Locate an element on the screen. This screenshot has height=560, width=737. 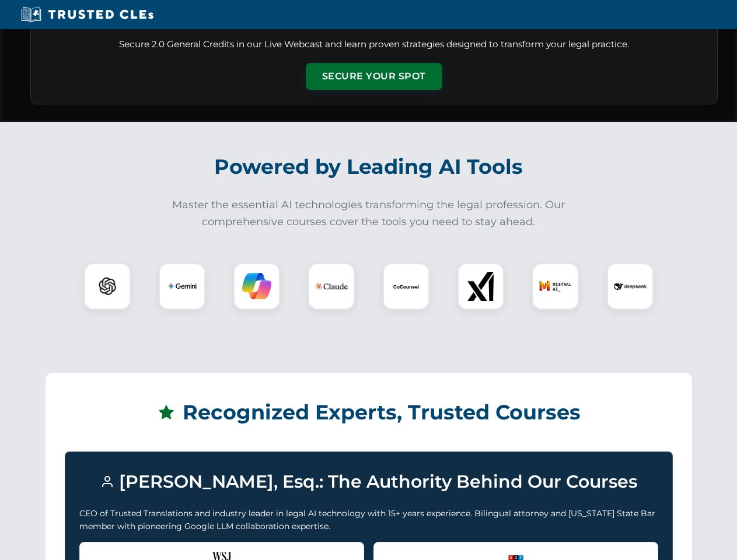
div: DeepSeek is located at coordinates (630, 287).